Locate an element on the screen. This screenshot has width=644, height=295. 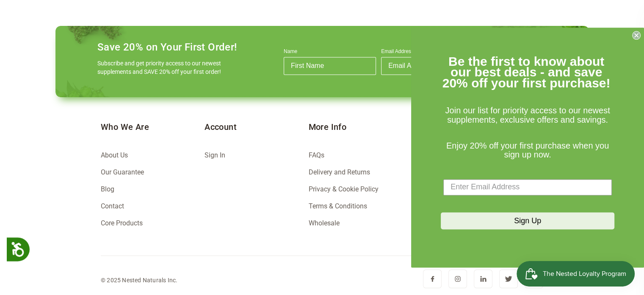
a: Privacy & Cookie Policy is located at coordinates (343, 189).